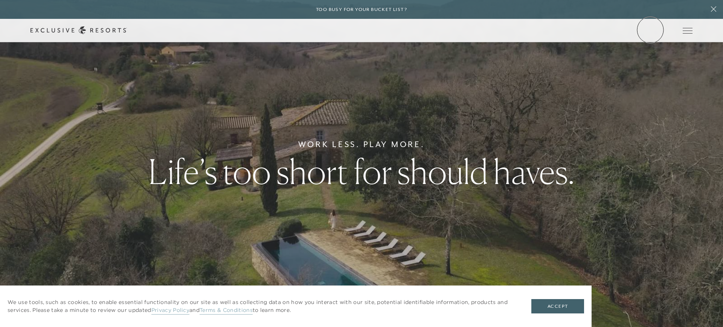  I want to click on h6: Too busy for your bucket list?, so click(362, 9).